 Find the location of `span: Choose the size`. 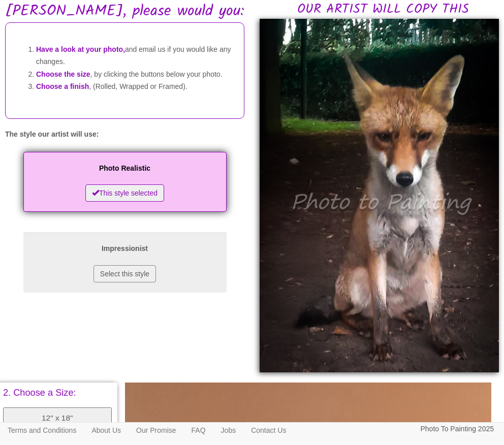

span: Choose the size is located at coordinates (63, 74).